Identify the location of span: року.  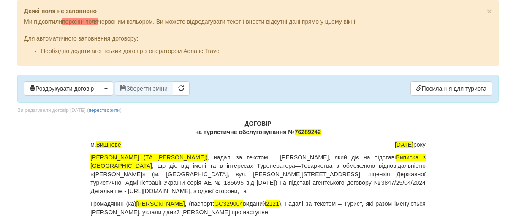
(410, 145).